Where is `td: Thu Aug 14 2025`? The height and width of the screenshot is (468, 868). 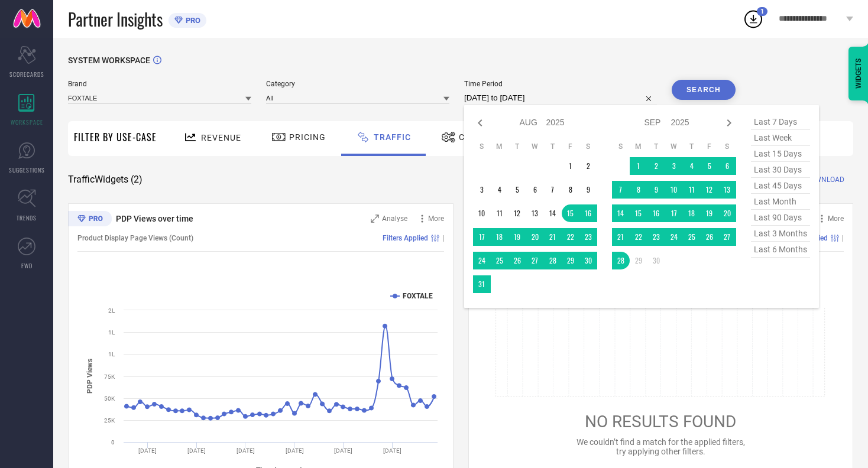 td: Thu Aug 14 2025 is located at coordinates (553, 214).